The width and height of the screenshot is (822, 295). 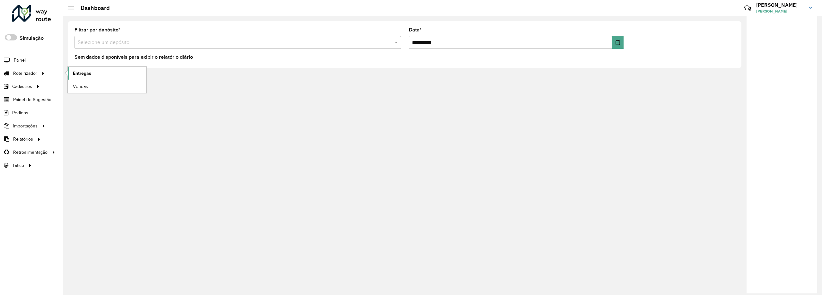 What do you see at coordinates (25, 73) in the screenshot?
I see `span: Roteirizador` at bounding box center [25, 73].